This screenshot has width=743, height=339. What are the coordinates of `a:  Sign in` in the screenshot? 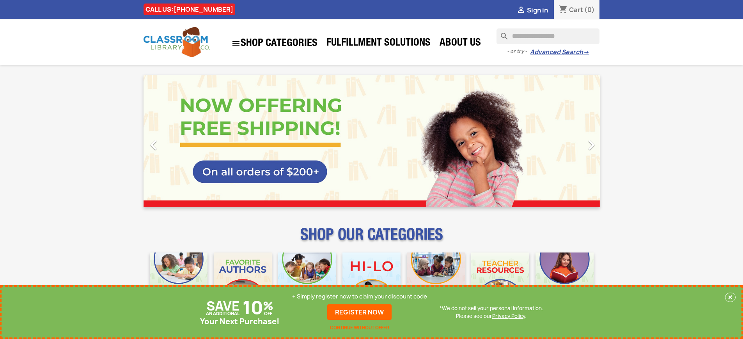 It's located at (532, 10).